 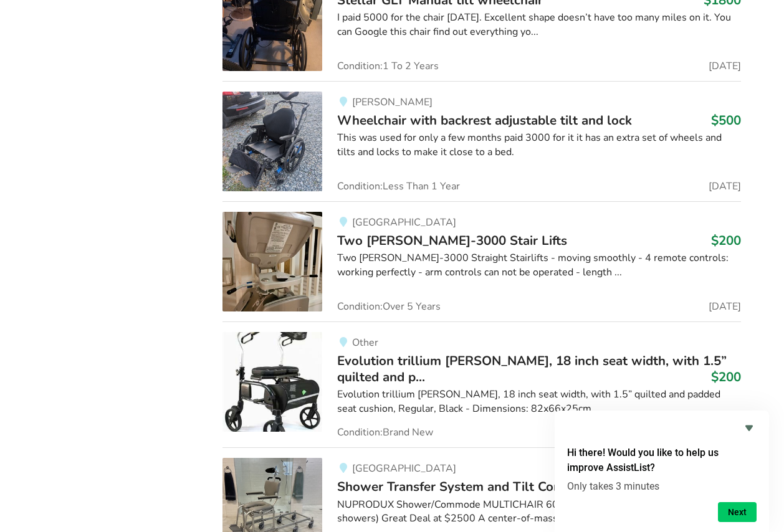 What do you see at coordinates (273, 382) in the screenshot?
I see `img: mobility-evolution trillium walker, 18 inch seat width, with 1.5” quilted and padded seat cushion...` at bounding box center [273, 382].